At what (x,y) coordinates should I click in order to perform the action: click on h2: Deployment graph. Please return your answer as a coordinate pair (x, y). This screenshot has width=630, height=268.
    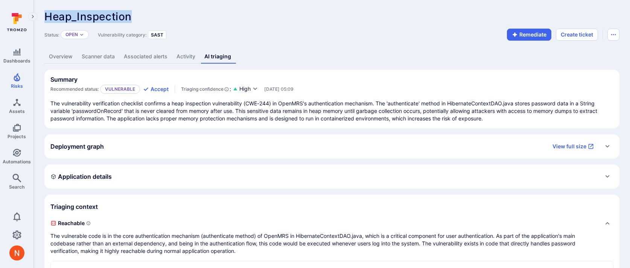
    Looking at the image, I should click on (77, 147).